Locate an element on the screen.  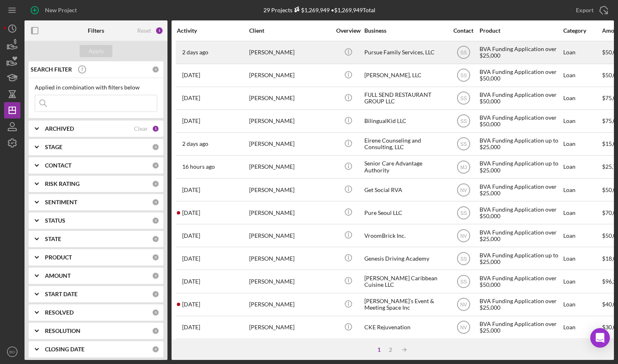
time: 2025-09-01 21:52 is located at coordinates (191, 304).